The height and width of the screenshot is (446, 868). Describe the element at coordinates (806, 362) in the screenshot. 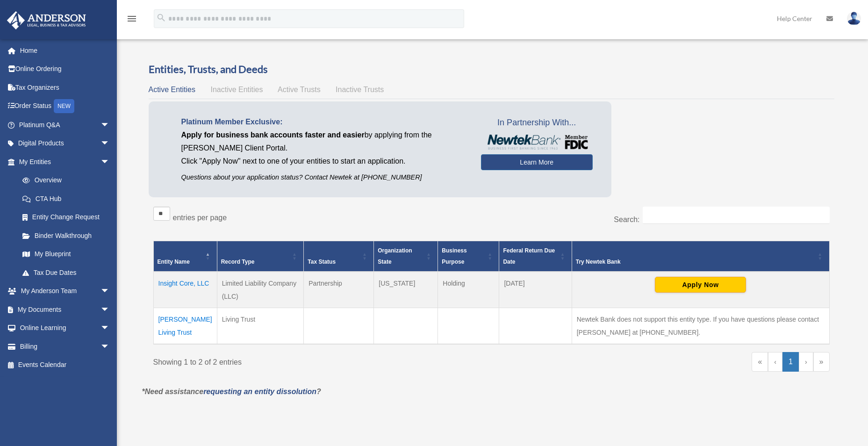

I see `a: Next` at that location.